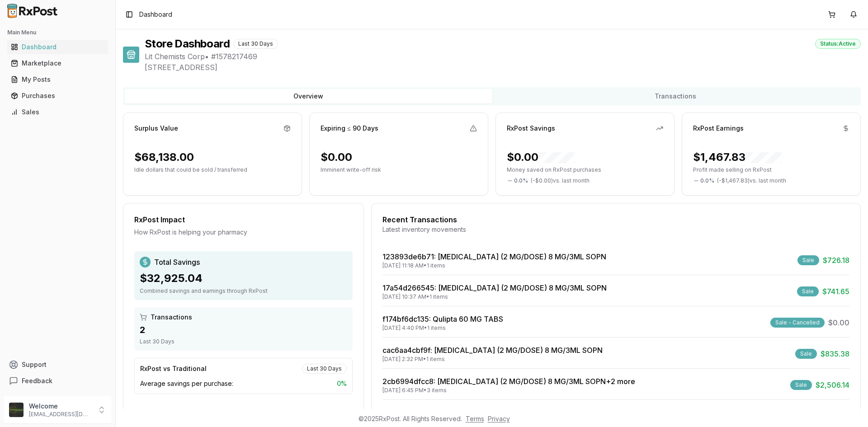 The image size is (868, 427). Describe the element at coordinates (243, 220) in the screenshot. I see `div: RxPost Impact` at that location.